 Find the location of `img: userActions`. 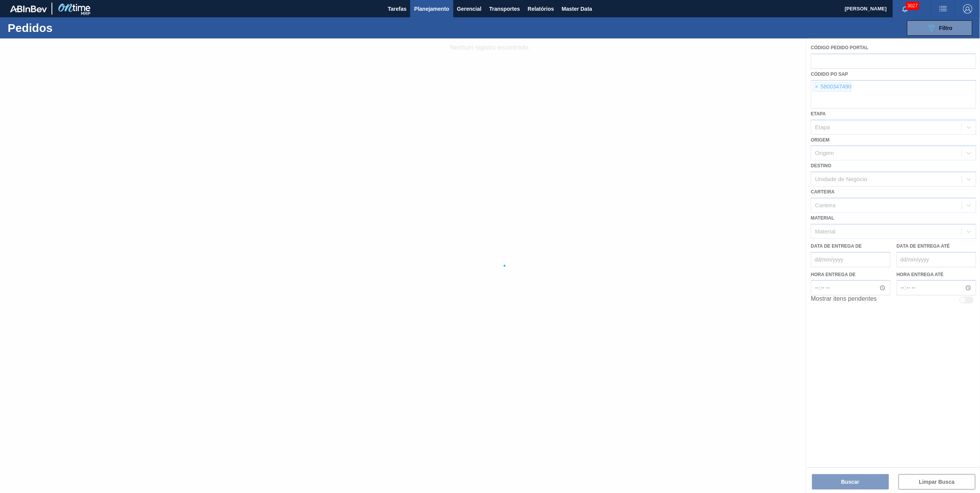

img: userActions is located at coordinates (943, 9).